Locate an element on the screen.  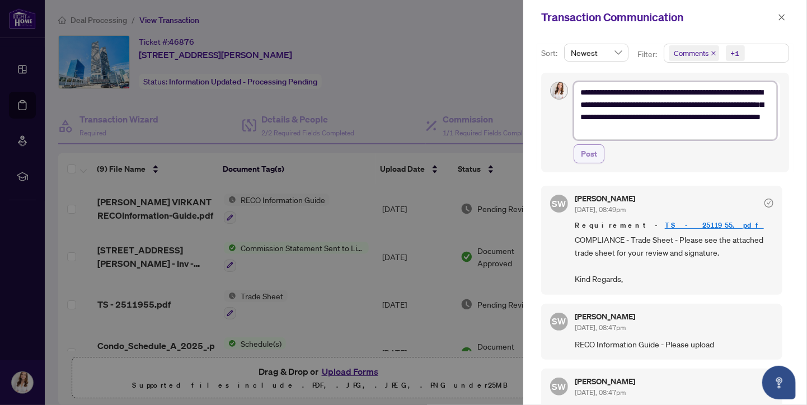
span: Post is located at coordinates (589, 154).